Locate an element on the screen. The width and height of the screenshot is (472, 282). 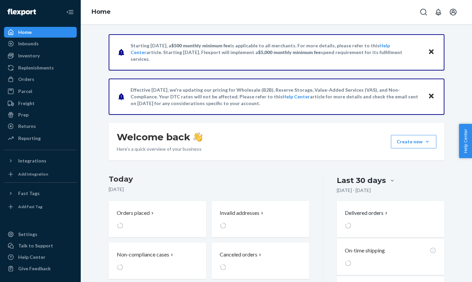
button: Canceled orders is located at coordinates (260, 261).